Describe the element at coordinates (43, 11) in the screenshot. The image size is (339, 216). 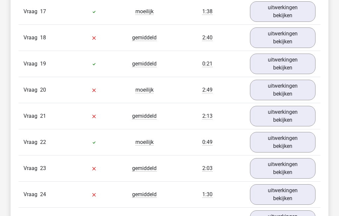
I see `span: 17` at that location.